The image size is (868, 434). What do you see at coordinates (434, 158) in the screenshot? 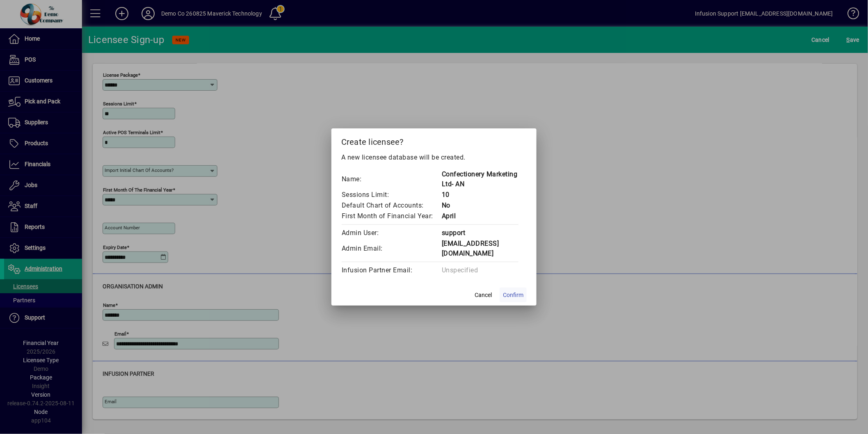
I see `p: A new licensee database will be created.` at bounding box center [434, 158].